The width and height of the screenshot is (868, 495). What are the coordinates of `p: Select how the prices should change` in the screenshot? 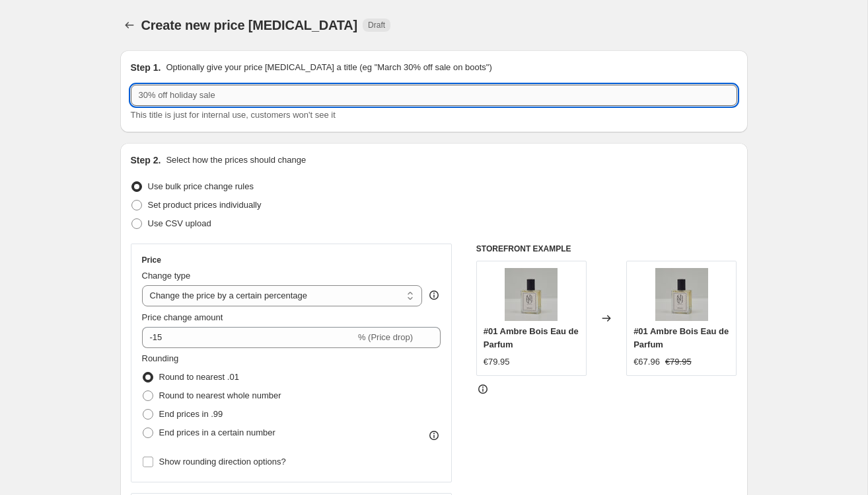 It's located at (236, 160).